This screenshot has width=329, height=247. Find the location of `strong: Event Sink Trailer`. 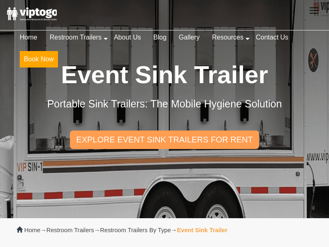

strong: Event Sink Trailer is located at coordinates (202, 230).